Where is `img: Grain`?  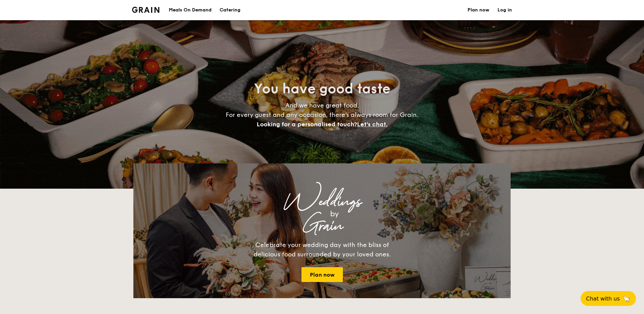 img: Grain is located at coordinates (146, 10).